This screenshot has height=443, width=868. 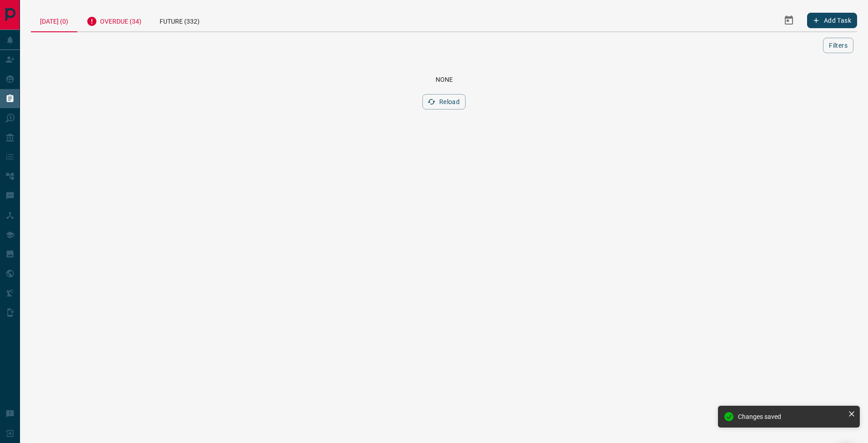 I want to click on div: Changes saved, so click(x=791, y=416).